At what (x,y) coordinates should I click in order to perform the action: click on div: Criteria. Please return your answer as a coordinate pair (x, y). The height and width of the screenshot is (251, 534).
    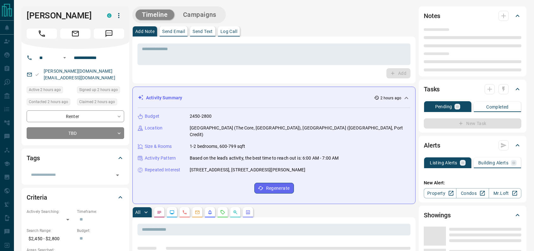
    Looking at the image, I should click on (75, 197).